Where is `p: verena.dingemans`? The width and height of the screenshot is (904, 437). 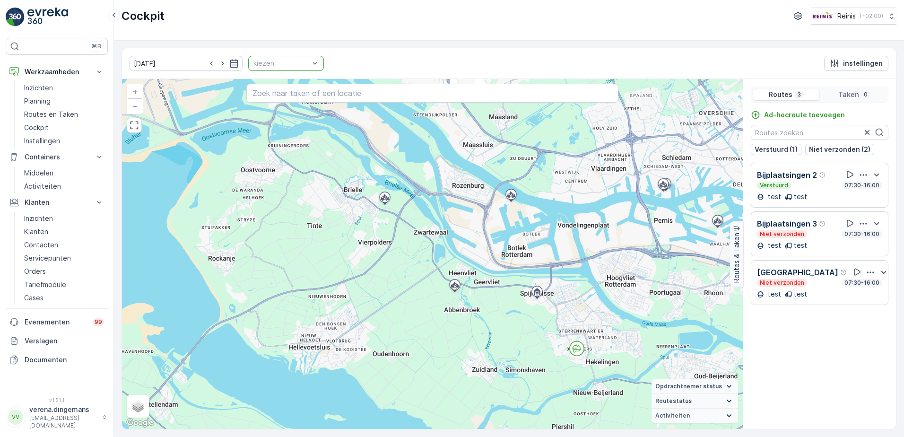 p: verena.dingemans is located at coordinates (63, 410).